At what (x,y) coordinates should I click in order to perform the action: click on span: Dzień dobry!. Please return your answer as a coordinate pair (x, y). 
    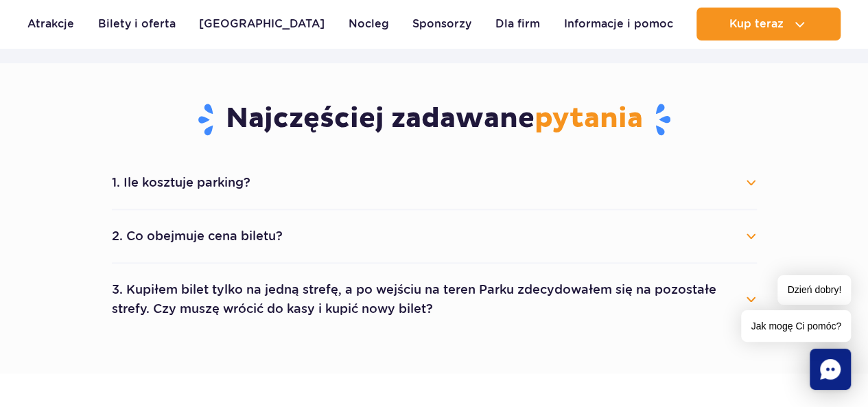
    Looking at the image, I should click on (813, 290).